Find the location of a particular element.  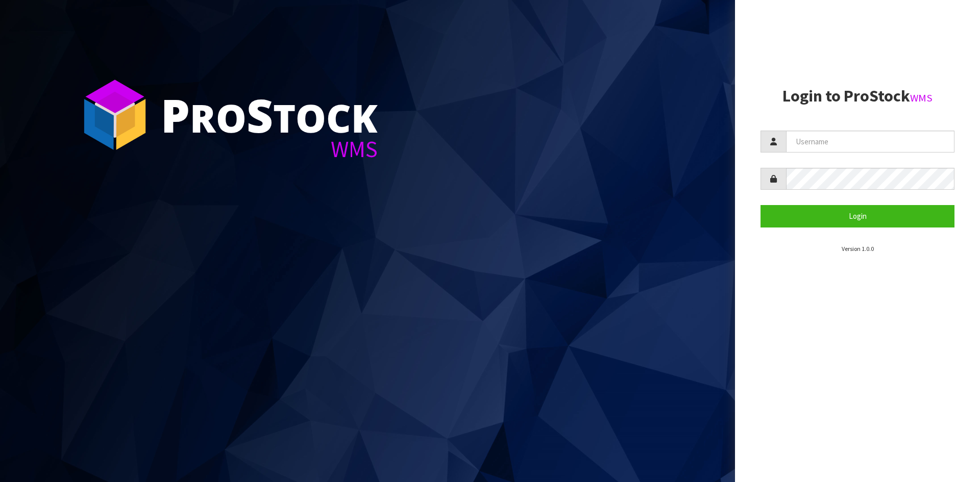

span: P is located at coordinates (175, 115).